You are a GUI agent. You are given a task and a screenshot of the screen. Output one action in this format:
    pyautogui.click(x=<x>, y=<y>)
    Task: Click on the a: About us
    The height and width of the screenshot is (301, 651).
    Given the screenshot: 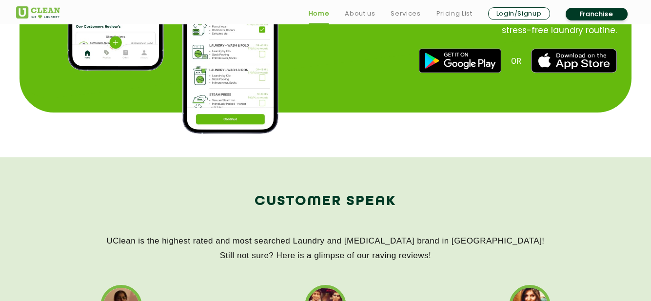 What is the action you would take?
    pyautogui.click(x=360, y=14)
    